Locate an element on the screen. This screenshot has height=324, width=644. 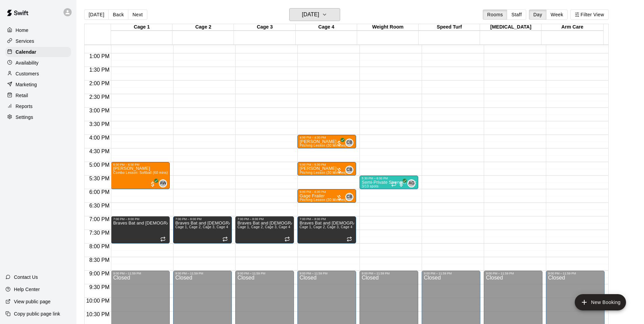
span: 1:00 PM is located at coordinates (99, 56).